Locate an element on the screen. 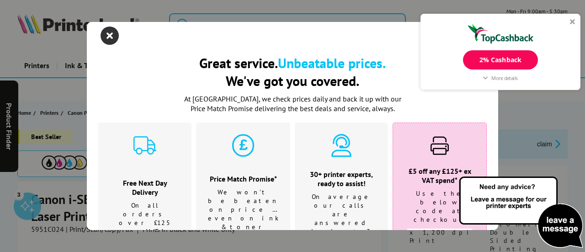 The height and width of the screenshot is (252, 585). p: On average our calls are answered in just 3 rings! is located at coordinates (342, 219).